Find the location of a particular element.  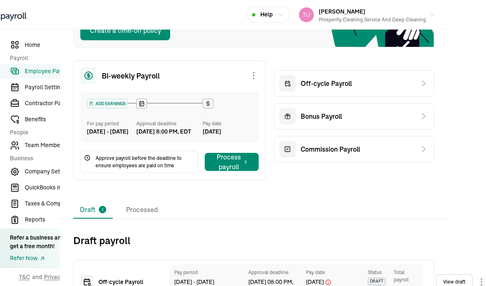

span: 1 is located at coordinates (102, 210).